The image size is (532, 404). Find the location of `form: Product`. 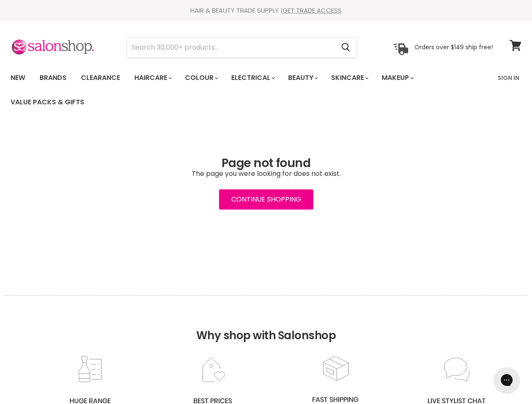

form: Product is located at coordinates (242, 48).